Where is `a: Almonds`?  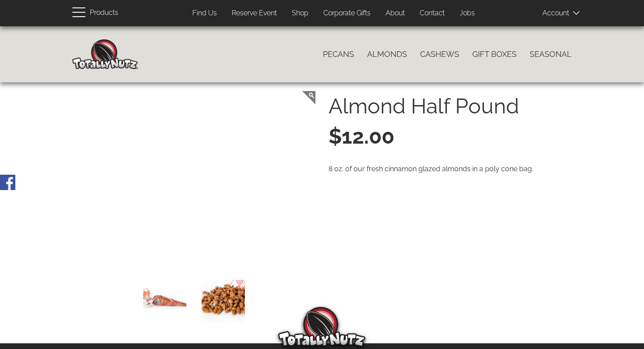
a: Almonds is located at coordinates (387, 54).